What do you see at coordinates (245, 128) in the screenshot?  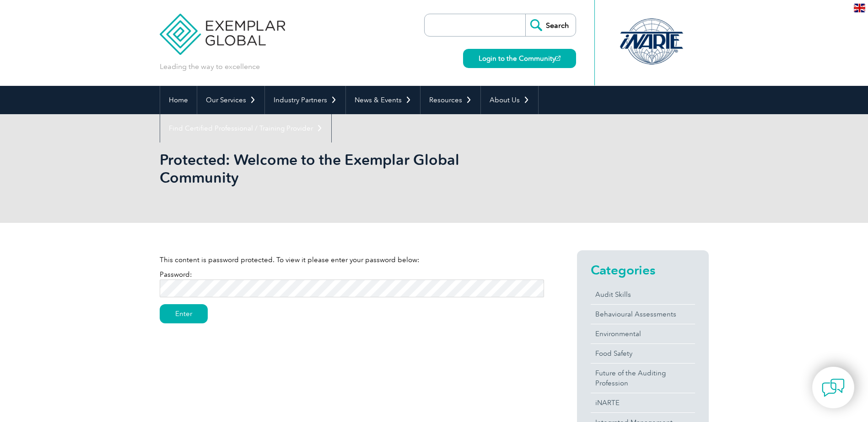 I see `a: Find Certified Professional / Training Provider` at bounding box center [245, 128].